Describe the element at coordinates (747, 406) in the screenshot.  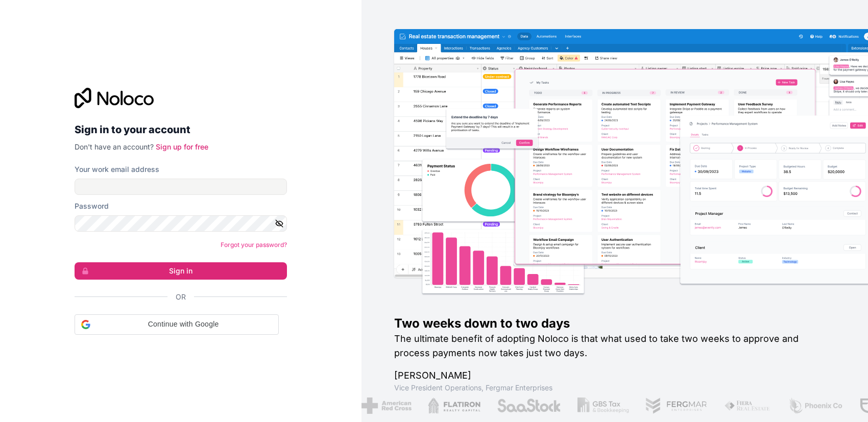
I see `img: /assets/fiera-fwj2N5v4.png` at that location.